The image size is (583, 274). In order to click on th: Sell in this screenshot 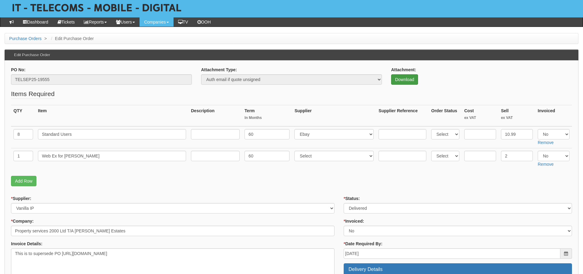, I will do `click(517, 116)`.